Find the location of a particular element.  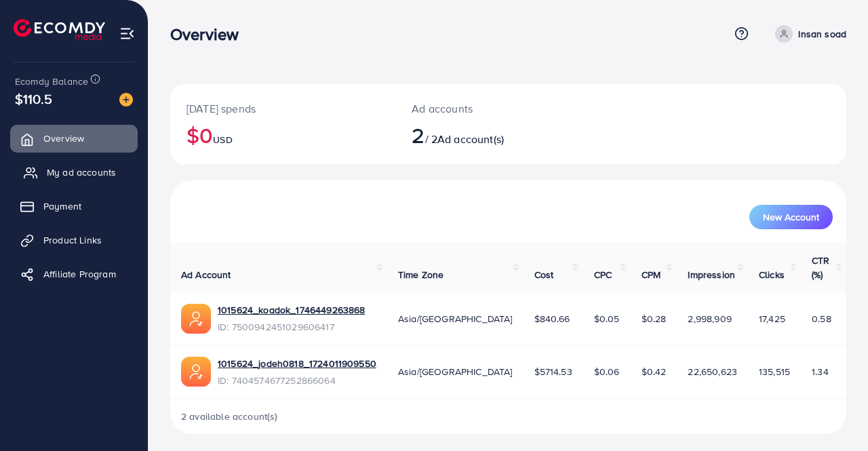

span: CPM is located at coordinates (651, 275).